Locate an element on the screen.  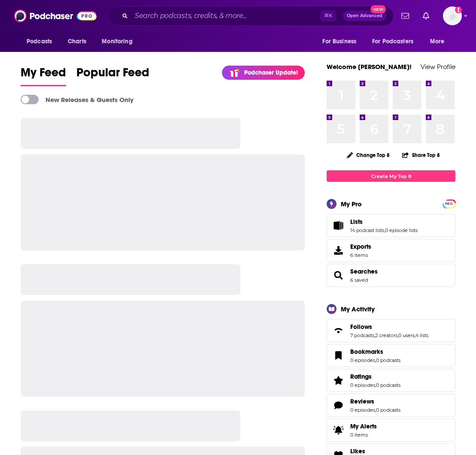
span: New is located at coordinates (378, 9).